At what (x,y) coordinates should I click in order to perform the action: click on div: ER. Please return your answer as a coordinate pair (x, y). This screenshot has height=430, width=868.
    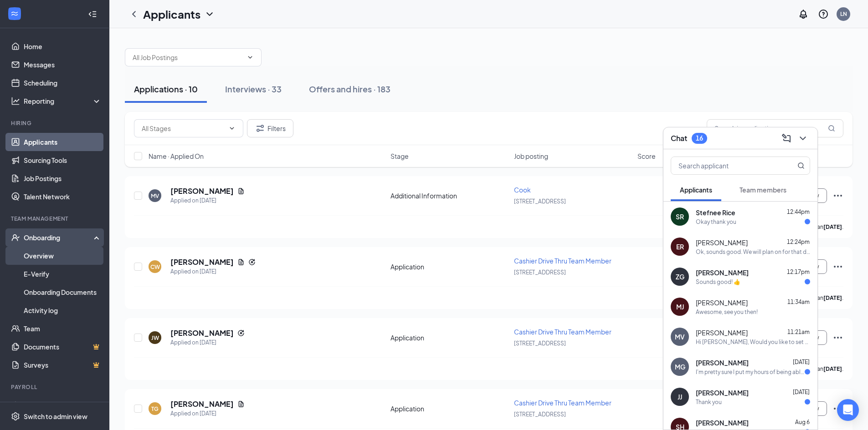
    Looking at the image, I should click on (680, 247).